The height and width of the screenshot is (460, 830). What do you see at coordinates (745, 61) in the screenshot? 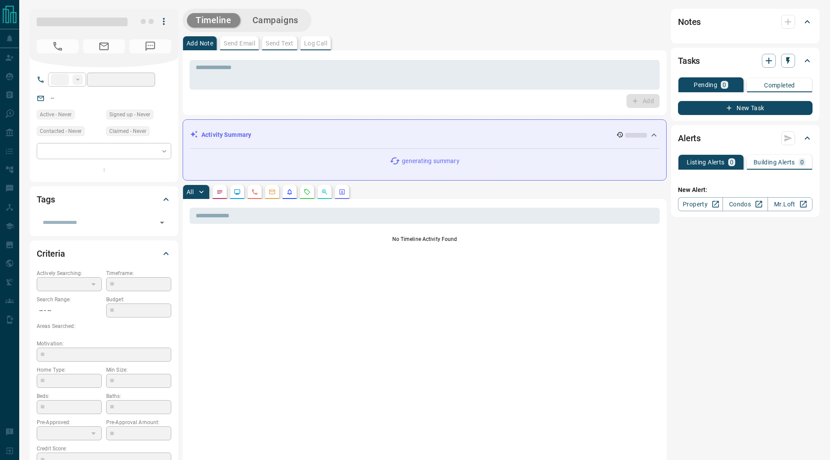
I see `div: Tasks` at bounding box center [745, 61].